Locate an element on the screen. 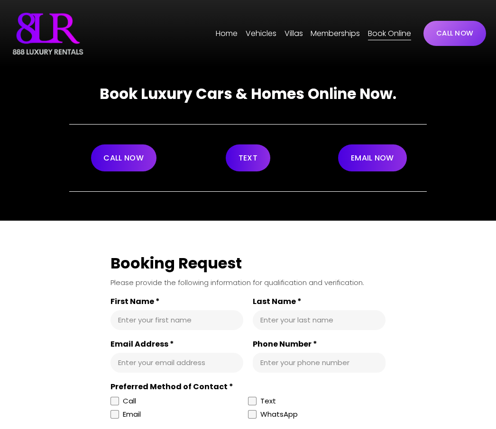 This screenshot has width=496, height=429. span: Villas is located at coordinates (293, 34).